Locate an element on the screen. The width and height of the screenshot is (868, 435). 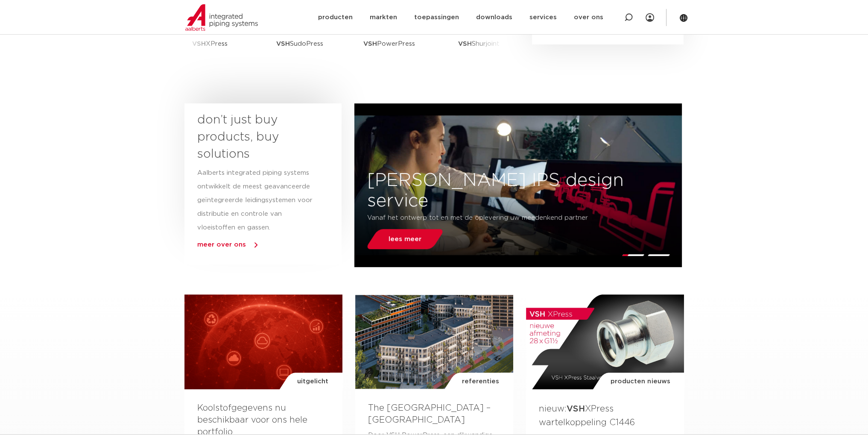
p: SudoPress is located at coordinates (300, 44).